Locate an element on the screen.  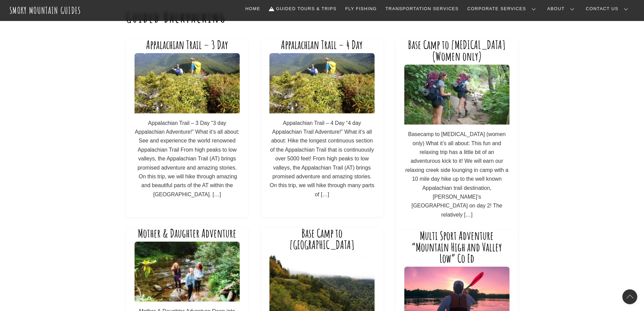
a: Guided Tours & Trips is located at coordinates (303, 9).